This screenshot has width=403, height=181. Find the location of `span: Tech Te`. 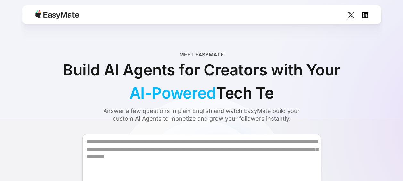

span: Tech Te is located at coordinates (245, 93).